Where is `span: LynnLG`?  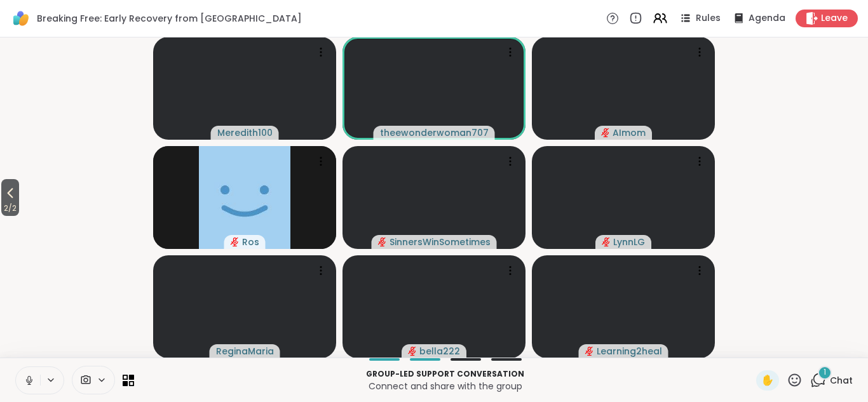
span: LynnLG is located at coordinates (629, 242).